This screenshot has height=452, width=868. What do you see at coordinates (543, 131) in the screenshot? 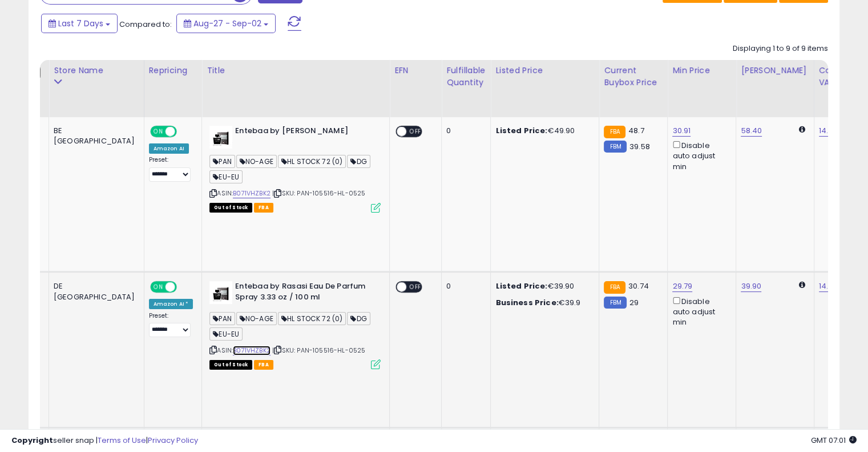
I see `div: €49.90` at bounding box center [543, 131].